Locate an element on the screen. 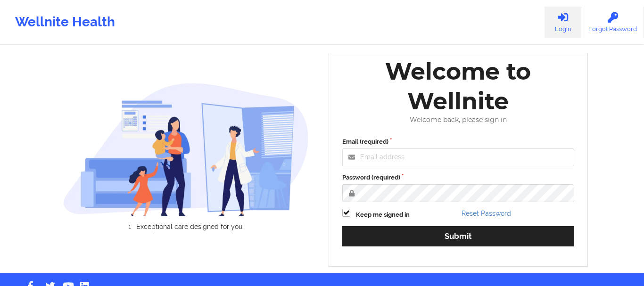 The height and width of the screenshot is (286, 644). div: Welcome back, please sign in is located at coordinates (458, 120).